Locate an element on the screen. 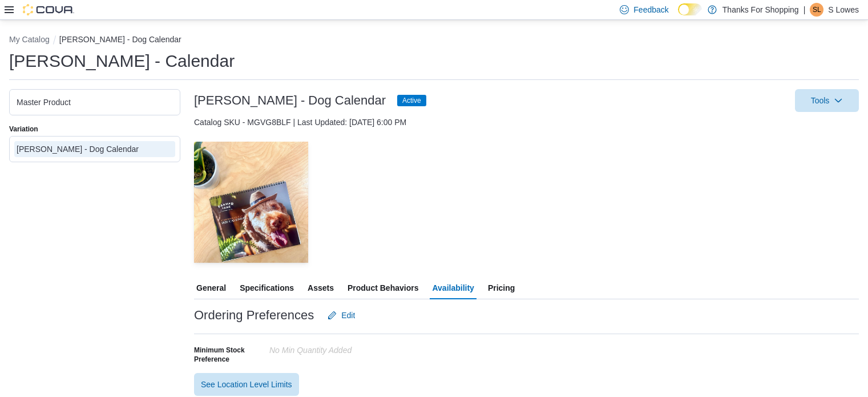 The width and height of the screenshot is (868, 397). span: Specifications is located at coordinates (266, 288).